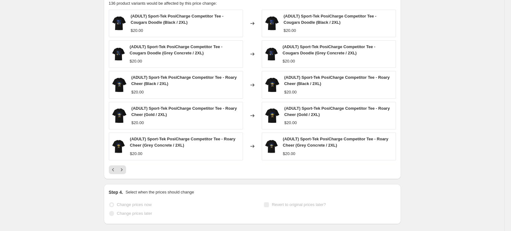 Image resolution: width=511 pixels, height=231 pixels. What do you see at coordinates (116, 192) in the screenshot?
I see `h2: Step 4.` at bounding box center [116, 192].